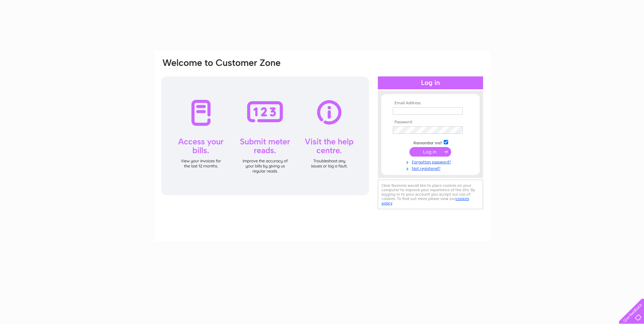 The width and height of the screenshot is (644, 324). I want to click on th: Password:, so click(430, 122).